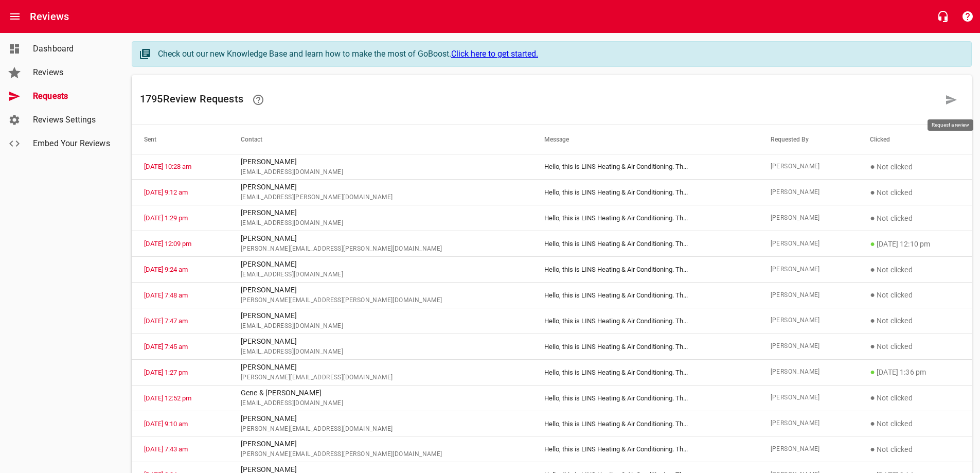 The height and width of the screenshot is (473, 980). What do you see at coordinates (645, 139) in the screenshot?
I see `th: Message` at bounding box center [645, 139].